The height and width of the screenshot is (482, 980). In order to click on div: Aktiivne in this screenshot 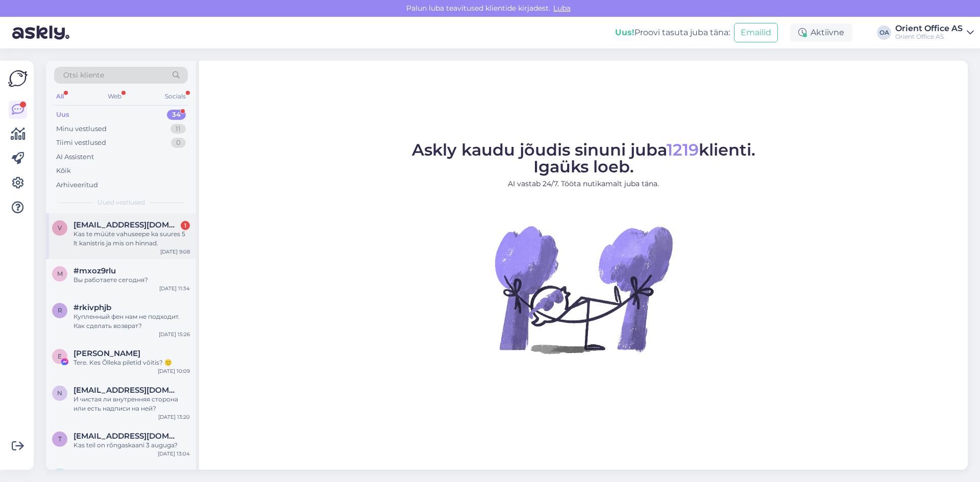, I will do `click(821, 32)`.